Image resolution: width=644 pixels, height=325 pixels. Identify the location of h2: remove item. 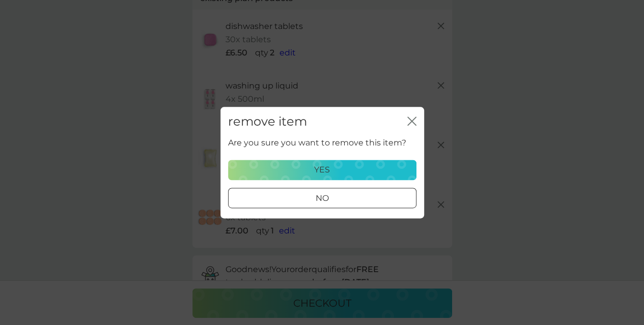
(267, 122).